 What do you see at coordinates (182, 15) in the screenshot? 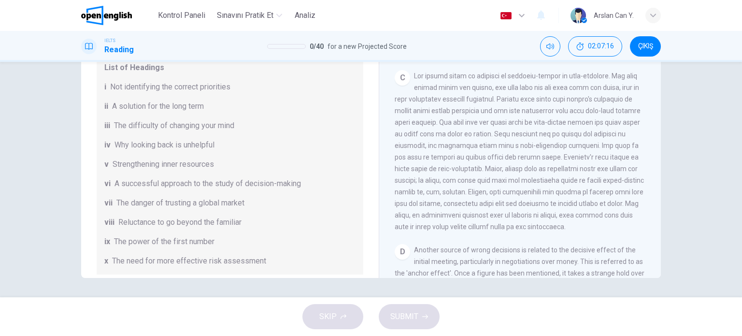
I see `button: Kontrol Paneli` at bounding box center [182, 15].